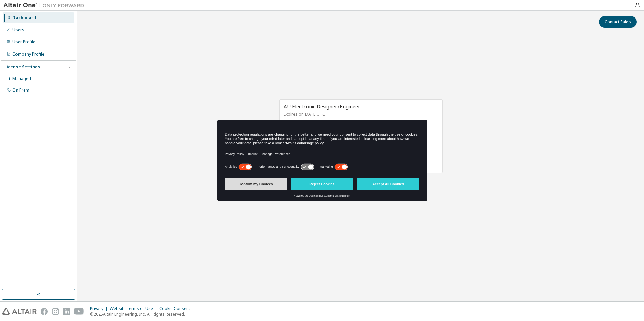 This screenshot has width=644, height=321. I want to click on div: Users, so click(18, 30).